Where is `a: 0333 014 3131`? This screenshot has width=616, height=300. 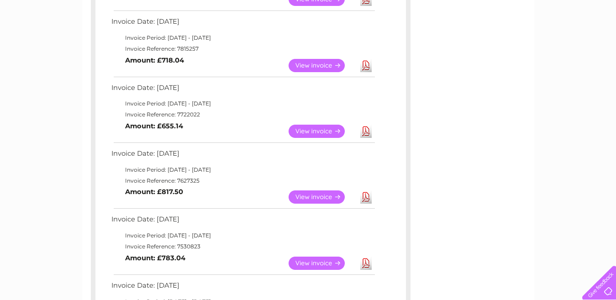
a: 0333 014 3131 is located at coordinates (475, 10).